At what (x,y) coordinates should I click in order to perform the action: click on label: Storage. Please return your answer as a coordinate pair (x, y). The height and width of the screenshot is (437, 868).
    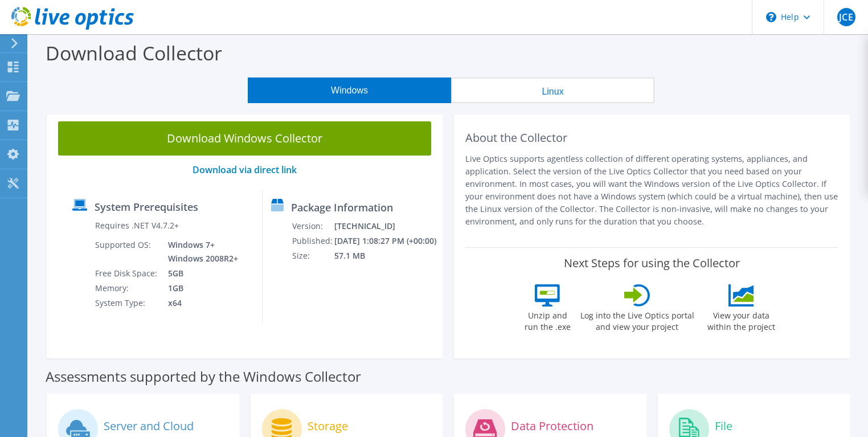
    Looking at the image, I should click on (327, 426).